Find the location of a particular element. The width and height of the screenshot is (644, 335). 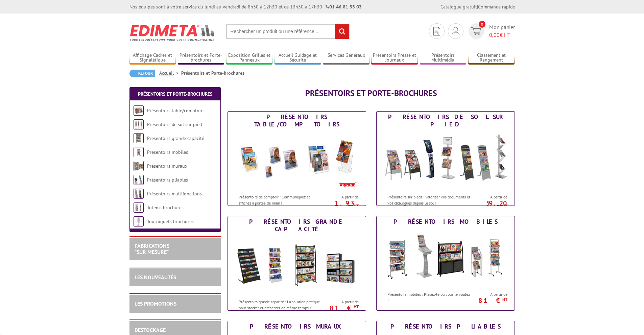

a: Totems brochures is located at coordinates (165, 207).